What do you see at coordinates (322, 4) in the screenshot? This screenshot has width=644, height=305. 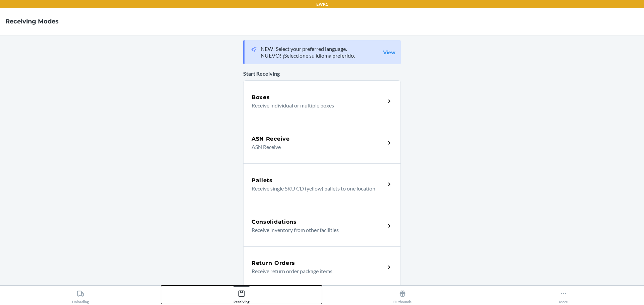 I see `p: EWR1` at bounding box center [322, 4].